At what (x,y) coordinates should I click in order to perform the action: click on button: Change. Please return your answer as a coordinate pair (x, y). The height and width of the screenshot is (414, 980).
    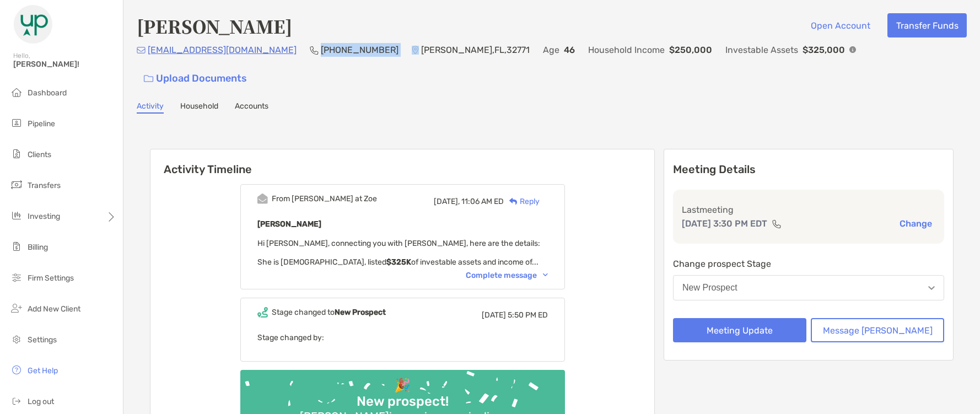
    Looking at the image, I should click on (915, 223).